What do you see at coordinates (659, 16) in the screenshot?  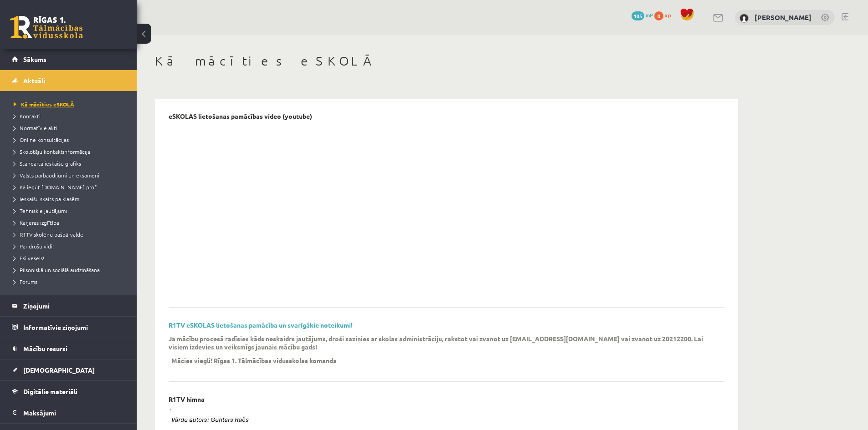 I see `span: 0` at bounding box center [659, 16].